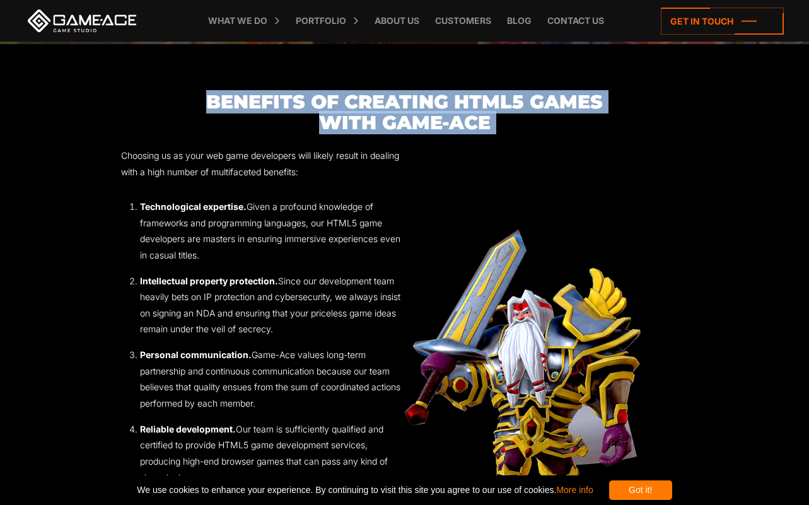 The width and height of the screenshot is (809, 505). I want to click on strong: Personal communication., so click(195, 354).